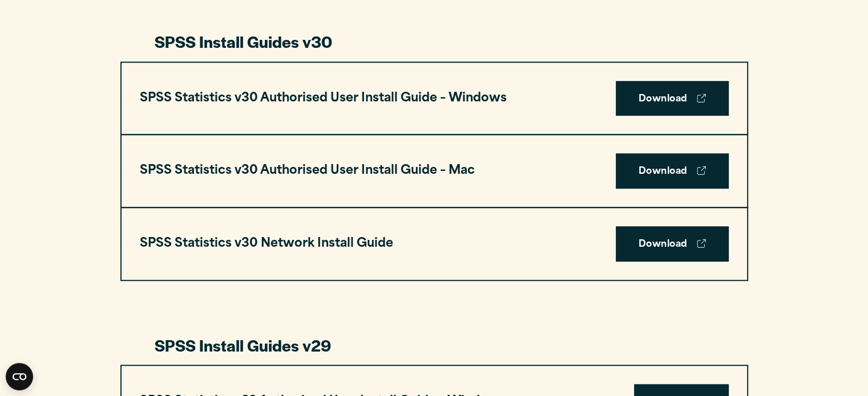 This screenshot has height=396, width=868. Describe the element at coordinates (20, 376) in the screenshot. I see `button: Open CMP widget` at that location.